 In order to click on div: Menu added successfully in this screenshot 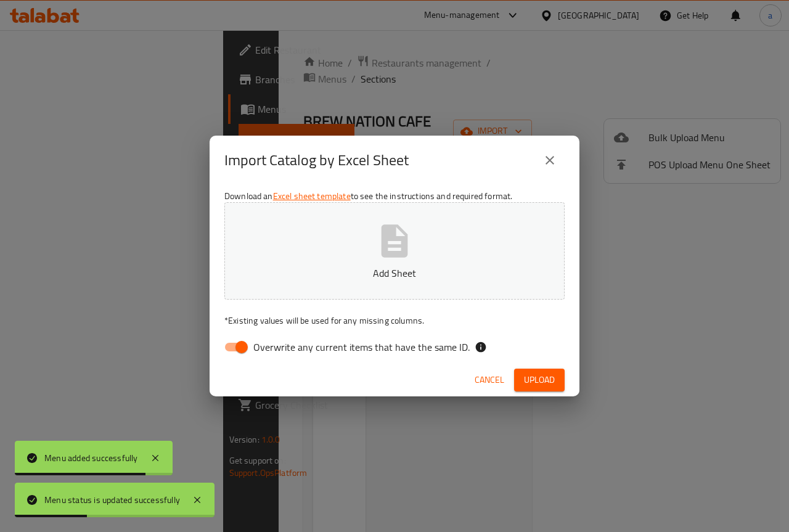, I will do `click(91, 458)`.